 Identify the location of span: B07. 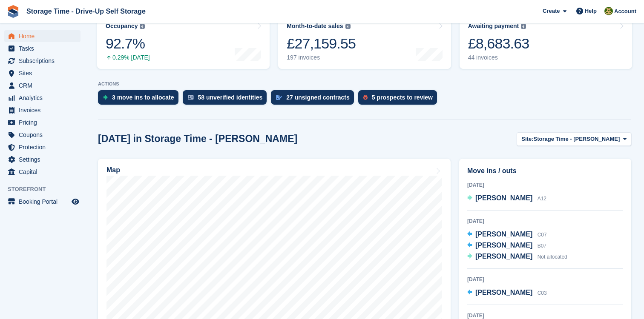
(542, 246).